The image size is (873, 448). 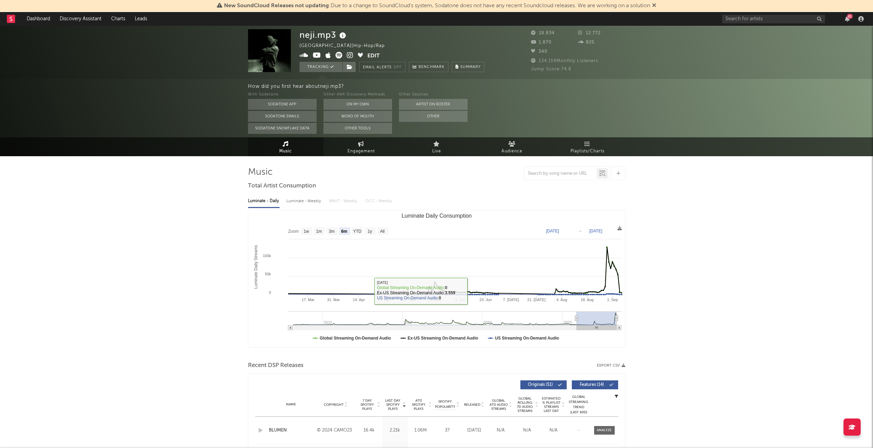 What do you see at coordinates (374, 56) in the screenshot?
I see `button: Edit` at bounding box center [374, 56].